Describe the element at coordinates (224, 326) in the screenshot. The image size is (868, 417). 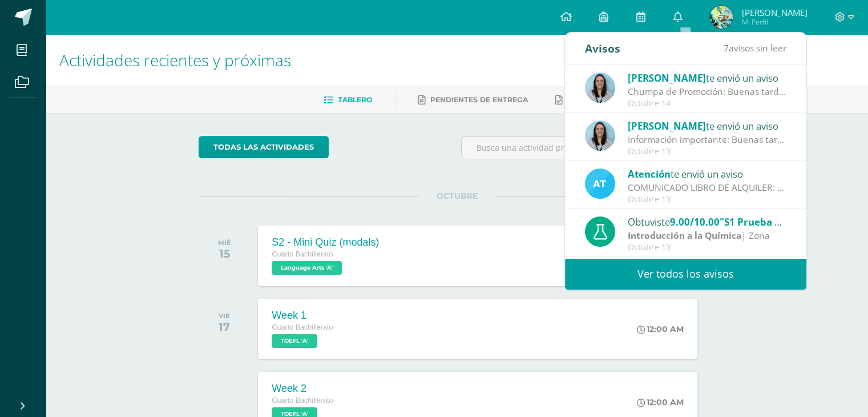
I see `div: 17` at that location.